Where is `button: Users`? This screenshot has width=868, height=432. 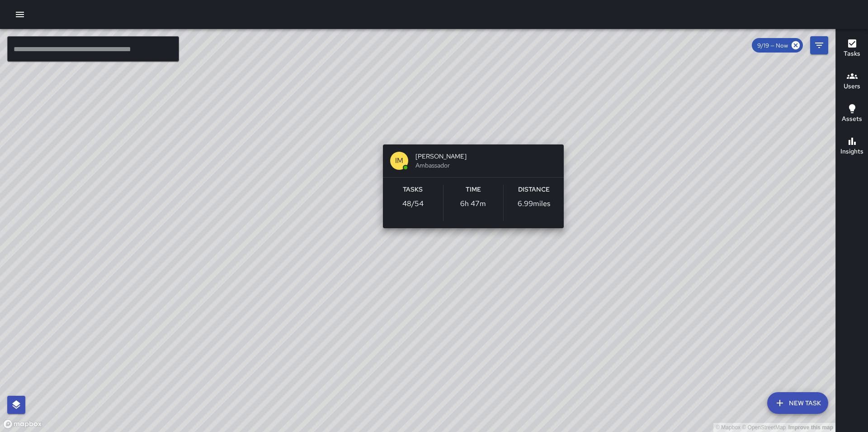
button: Users is located at coordinates (852, 82).